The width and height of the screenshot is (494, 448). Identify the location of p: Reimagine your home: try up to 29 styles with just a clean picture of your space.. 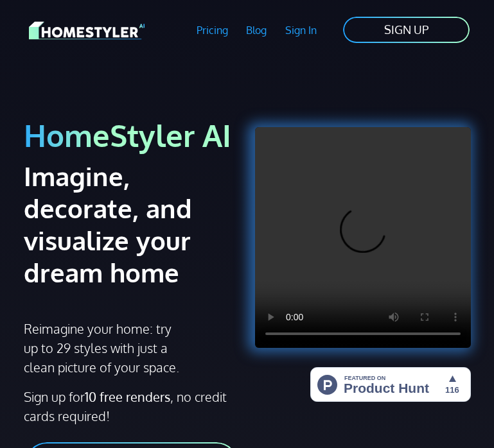
(105, 348).